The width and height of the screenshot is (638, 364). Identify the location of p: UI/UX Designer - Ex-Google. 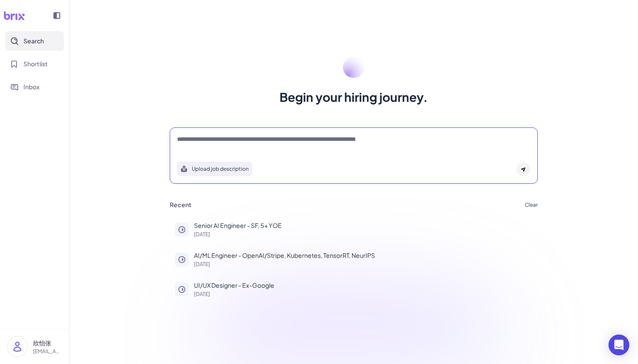
(364, 285).